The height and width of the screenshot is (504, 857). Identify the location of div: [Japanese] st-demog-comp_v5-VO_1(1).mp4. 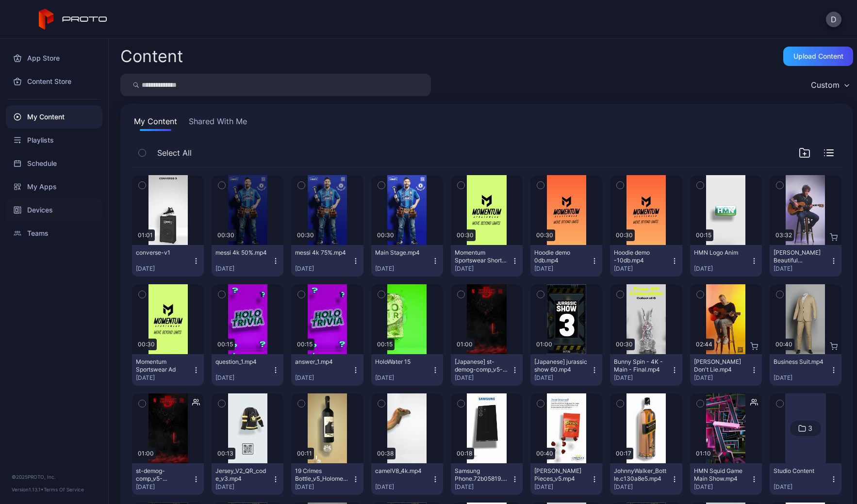
(481, 366).